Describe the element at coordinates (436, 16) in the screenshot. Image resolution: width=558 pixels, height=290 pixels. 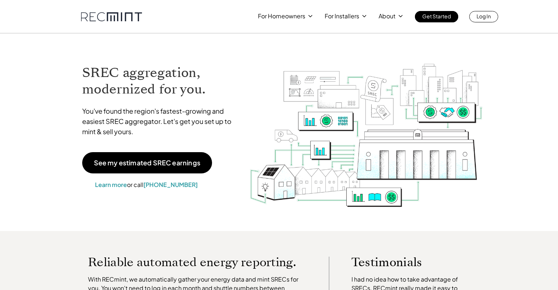
I see `p: Get Started` at that location.